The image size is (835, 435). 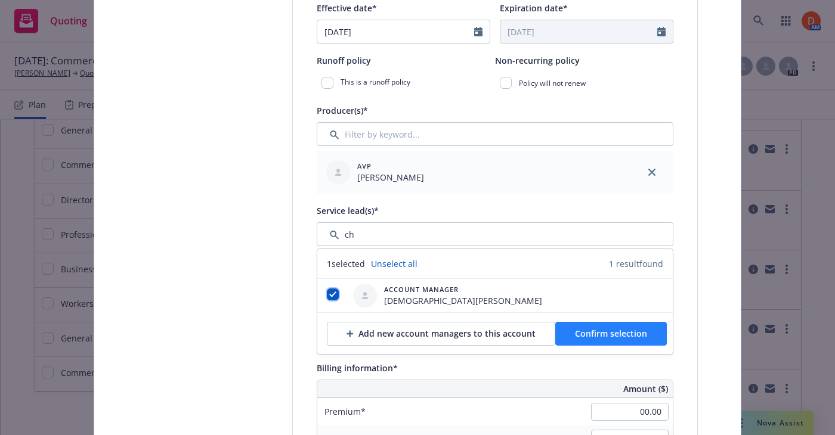 I want to click on span: Non-recurring policy, so click(x=537, y=60).